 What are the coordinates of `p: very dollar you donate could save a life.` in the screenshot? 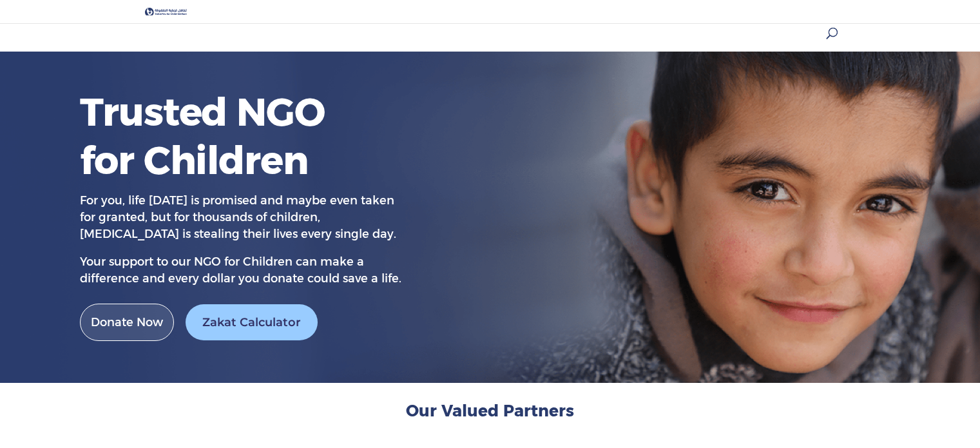 It's located at (241, 270).